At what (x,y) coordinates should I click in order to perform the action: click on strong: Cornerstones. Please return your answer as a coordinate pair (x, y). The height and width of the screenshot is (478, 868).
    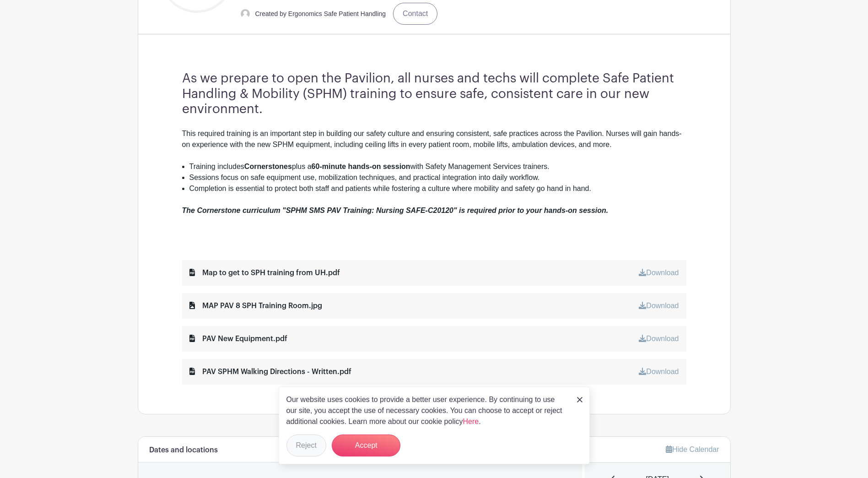
    Looking at the image, I should click on (268, 167).